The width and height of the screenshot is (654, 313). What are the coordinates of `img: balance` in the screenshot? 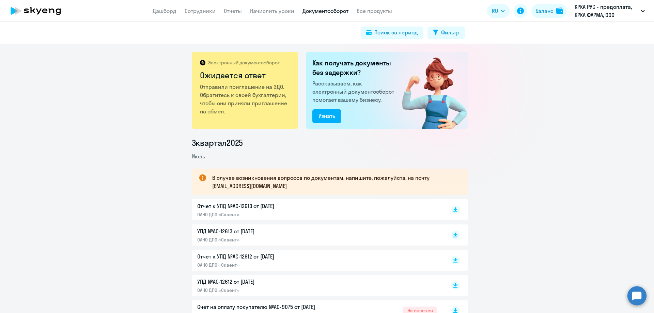 It's located at (560, 11).